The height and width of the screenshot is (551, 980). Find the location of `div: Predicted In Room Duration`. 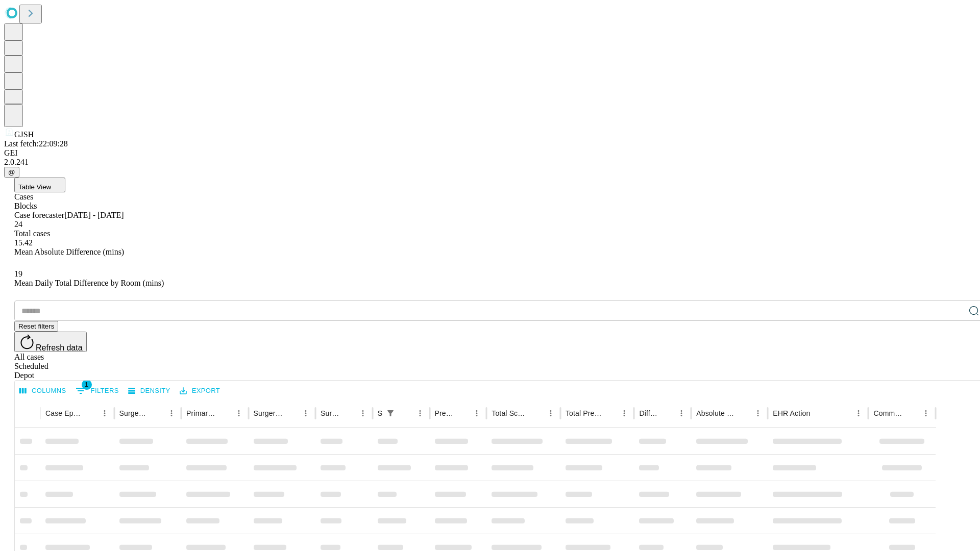

div: Predicted In Room Duration is located at coordinates (445, 413).